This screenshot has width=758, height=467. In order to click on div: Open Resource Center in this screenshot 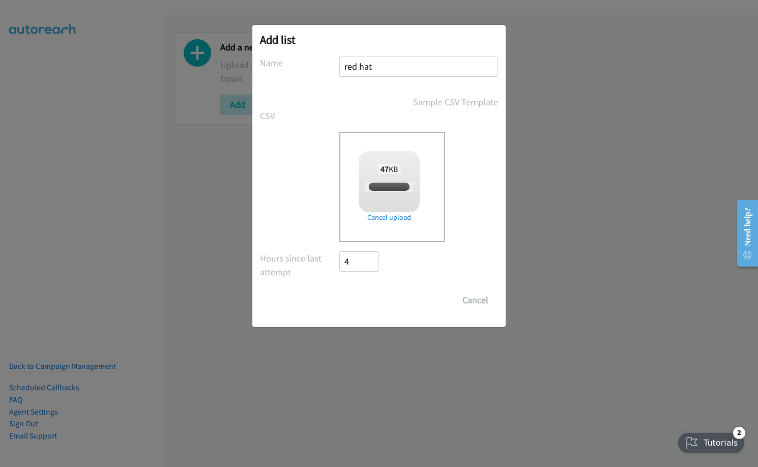, I will do `click(19, 40)`.